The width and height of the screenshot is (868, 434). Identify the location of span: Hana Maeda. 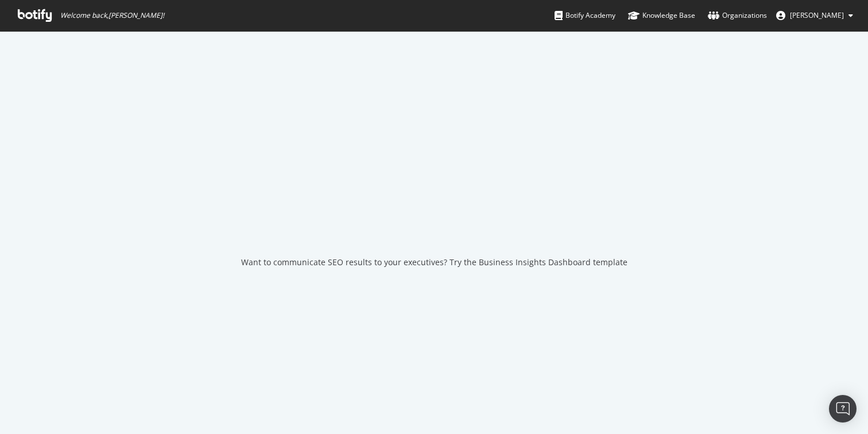
(817, 15).